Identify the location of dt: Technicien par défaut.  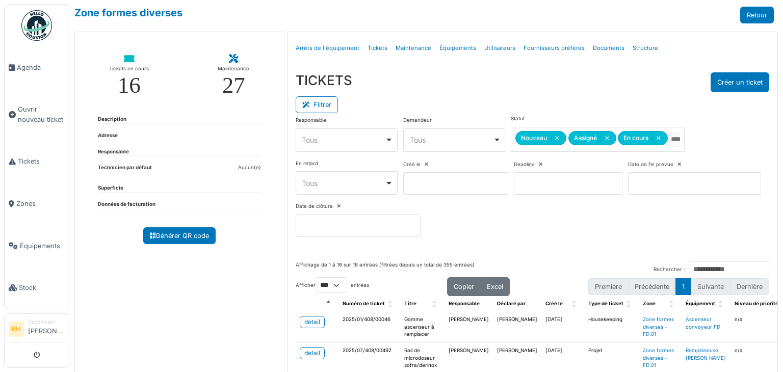
(125, 170).